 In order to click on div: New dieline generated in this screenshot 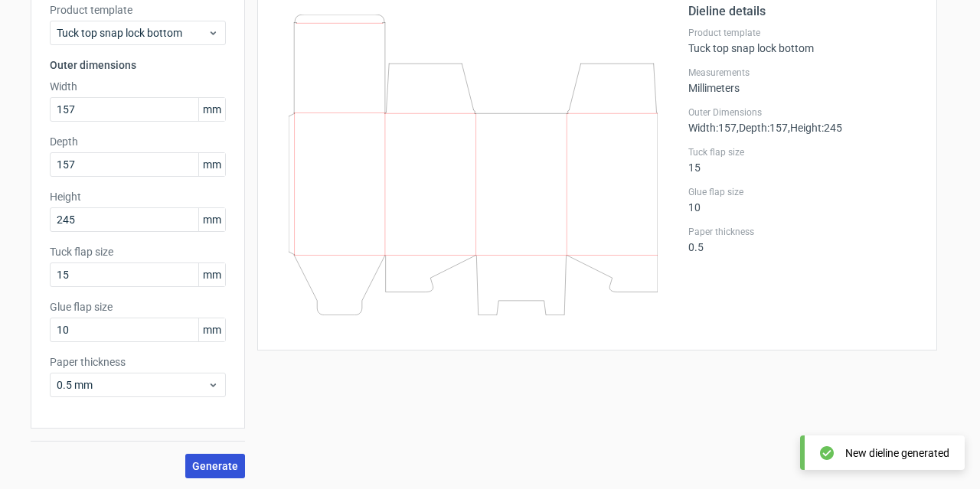, I will do `click(897, 453)`.